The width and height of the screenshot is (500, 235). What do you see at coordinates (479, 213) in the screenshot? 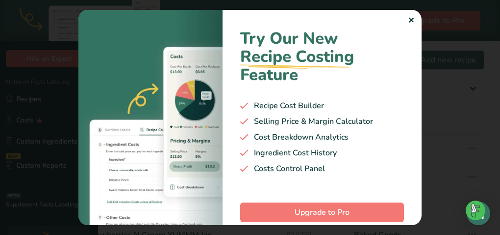
I see `div: Open Intercom Messenger` at bounding box center [479, 213].